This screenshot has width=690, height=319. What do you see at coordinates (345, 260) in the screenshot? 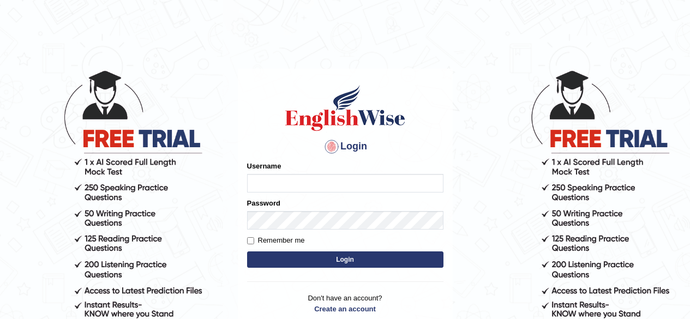
I see `button: Login` at bounding box center [345, 260].